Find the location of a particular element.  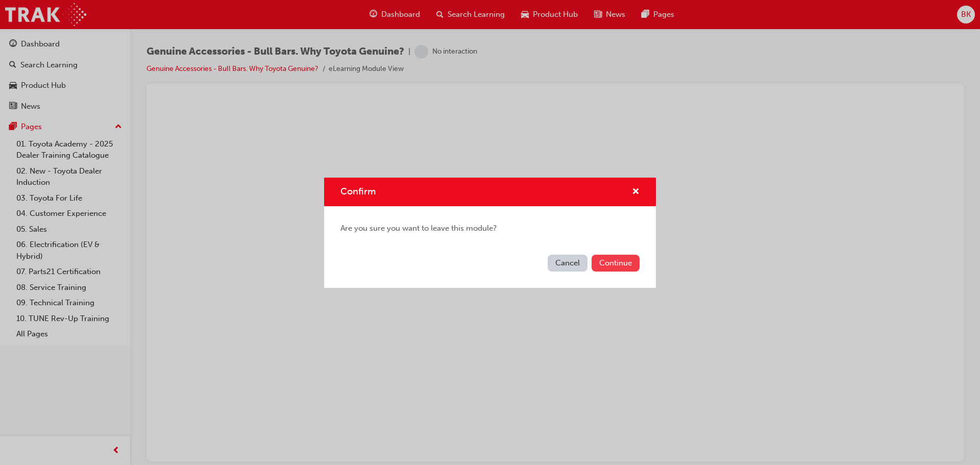

div: Confirm is located at coordinates (490, 233).